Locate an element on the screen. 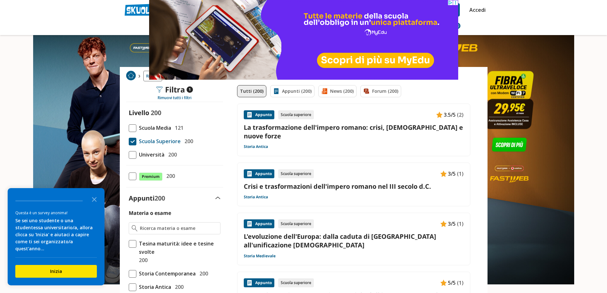 The image size is (607, 293). a: Forum (200) is located at coordinates (381, 91).